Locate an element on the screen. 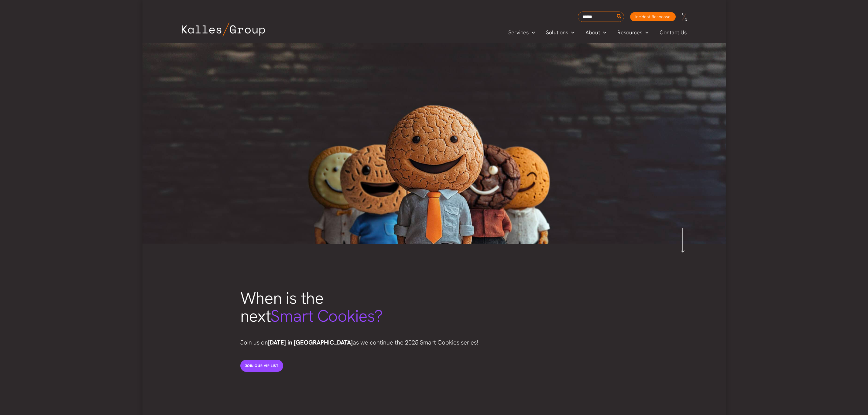 The image size is (868, 415). span: Smart Cookies? is located at coordinates (326, 316).